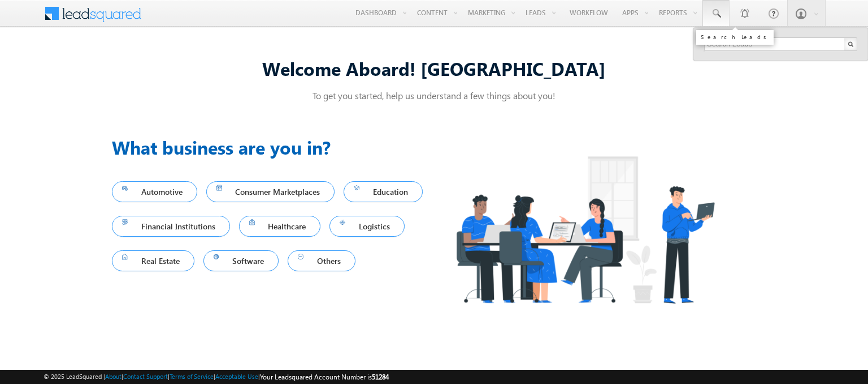 Image resolution: width=868 pixels, height=384 pixels. Describe the element at coordinates (271, 191) in the screenshot. I see `span: Consumer Marketplaces` at that location.